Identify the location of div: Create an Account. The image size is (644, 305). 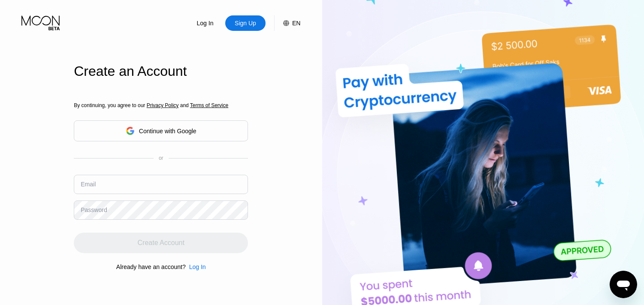
(161, 71).